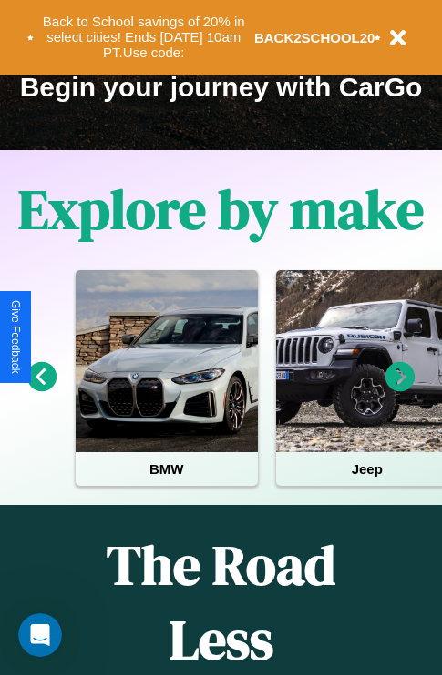  I want to click on b: BACK2SCHOOL20, so click(314, 37).